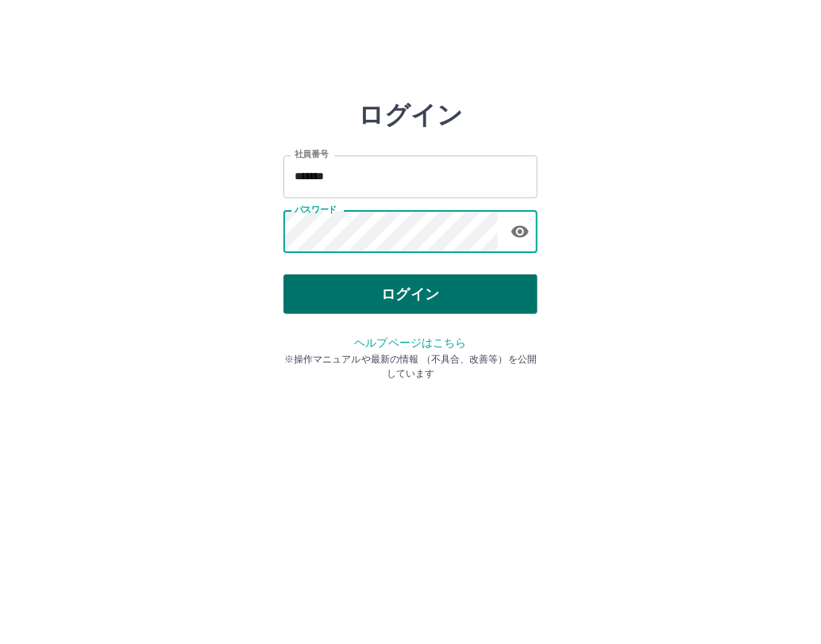 This screenshot has width=821, height=644. Describe the element at coordinates (410, 295) in the screenshot. I see `button: ログイン` at that location.